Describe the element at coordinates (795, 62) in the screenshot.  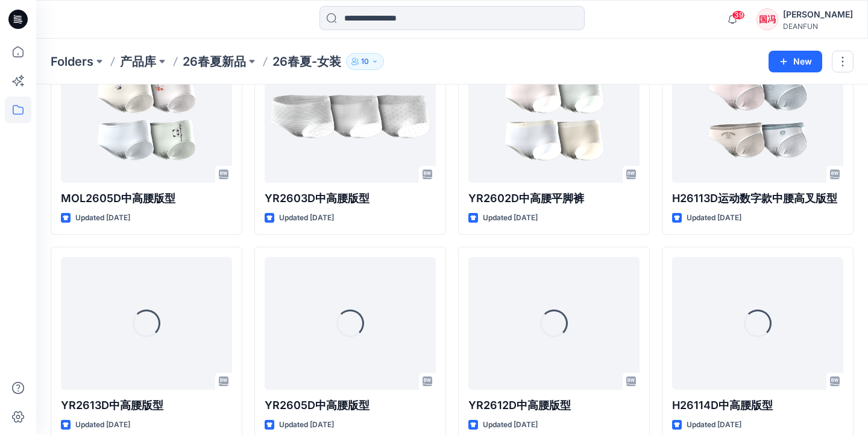
I see `button: New` at that location.